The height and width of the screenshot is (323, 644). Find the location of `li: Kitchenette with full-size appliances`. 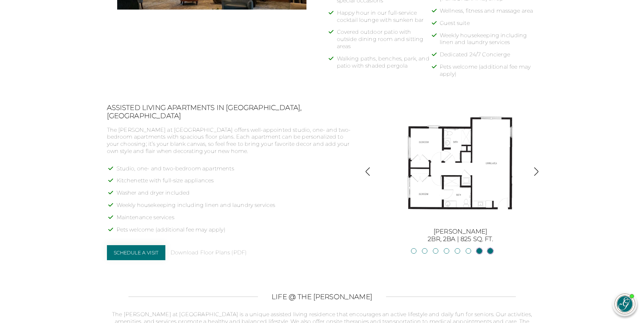

li: Kitchenette with full-size appliances is located at coordinates (235, 183).